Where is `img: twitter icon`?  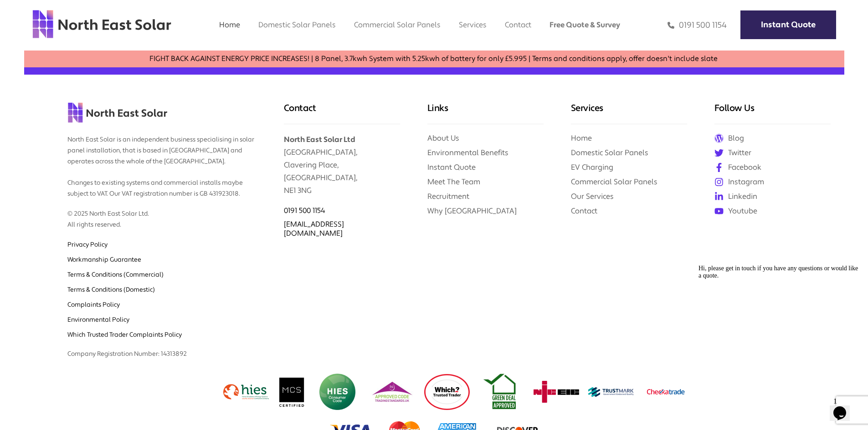
img: twitter icon is located at coordinates (719, 153).